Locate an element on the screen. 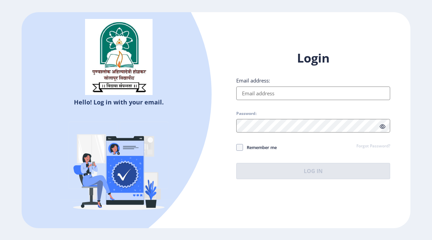  span: Remember me is located at coordinates (260, 147).